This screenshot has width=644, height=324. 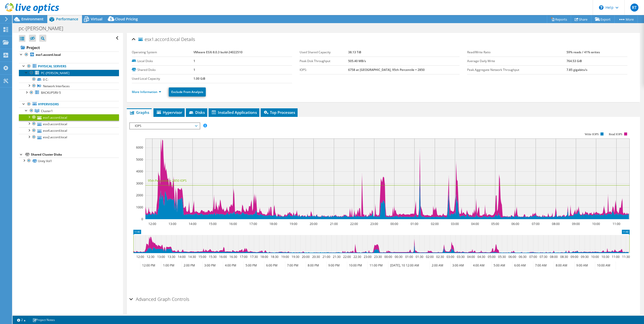 I want to click on text: 16:30, so click(x=233, y=257).